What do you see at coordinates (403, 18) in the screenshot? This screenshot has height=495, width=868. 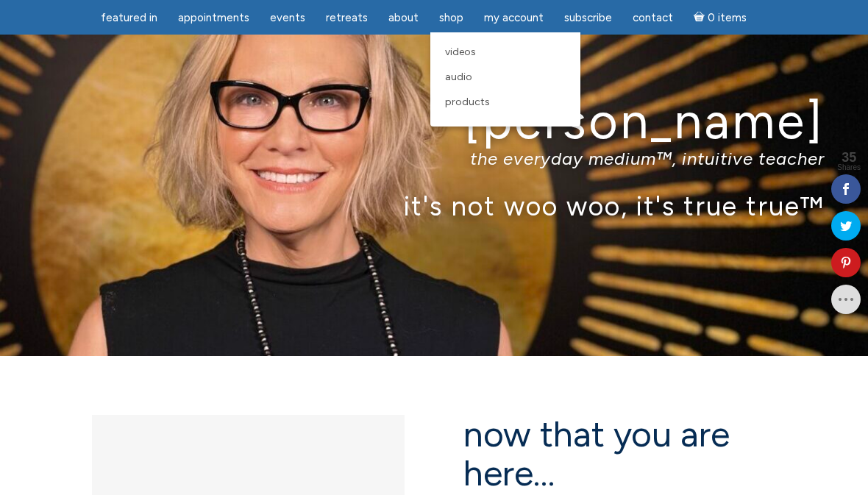 I see `span: About` at bounding box center [403, 18].